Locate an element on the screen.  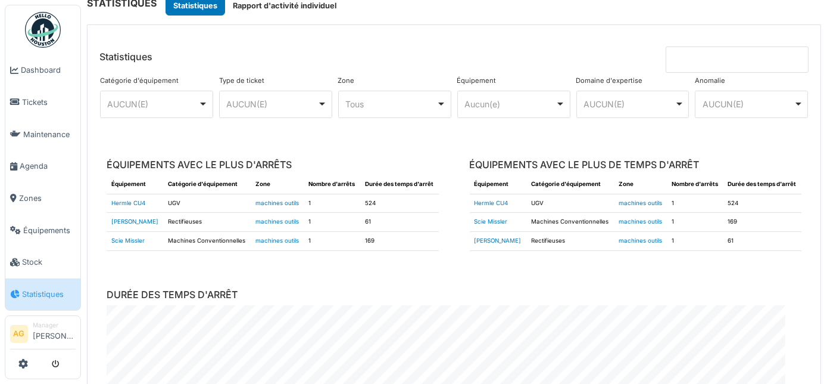
span: Maintenance is located at coordinates (49, 134).